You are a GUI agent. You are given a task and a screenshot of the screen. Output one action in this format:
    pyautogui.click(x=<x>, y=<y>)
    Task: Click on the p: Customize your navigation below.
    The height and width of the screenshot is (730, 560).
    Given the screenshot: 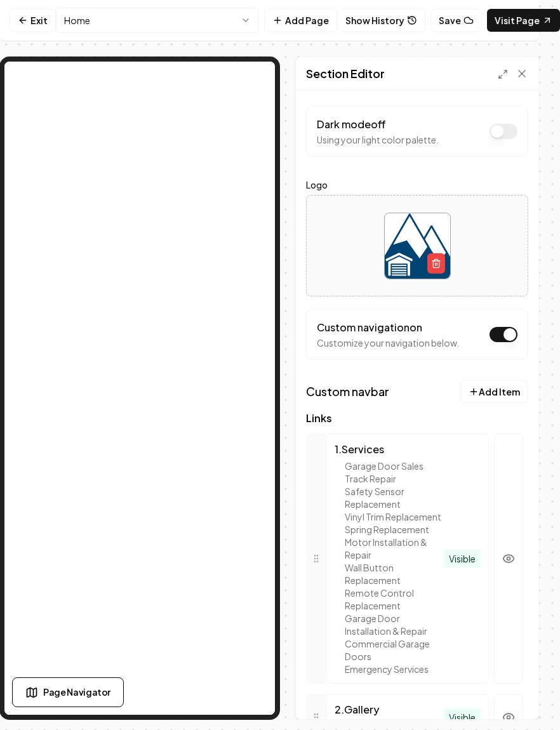 What is the action you would take?
    pyautogui.click(x=388, y=343)
    